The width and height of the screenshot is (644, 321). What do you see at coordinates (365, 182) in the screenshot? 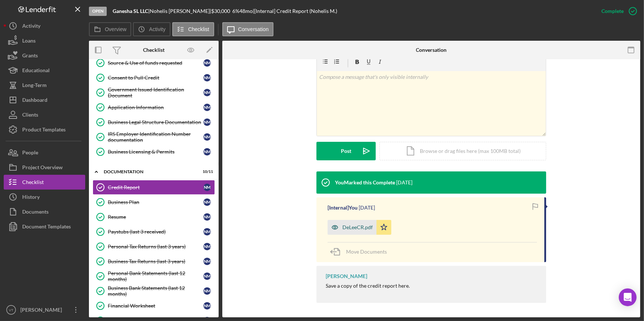
I see `div: You Marked this Complete` at bounding box center [365, 182].